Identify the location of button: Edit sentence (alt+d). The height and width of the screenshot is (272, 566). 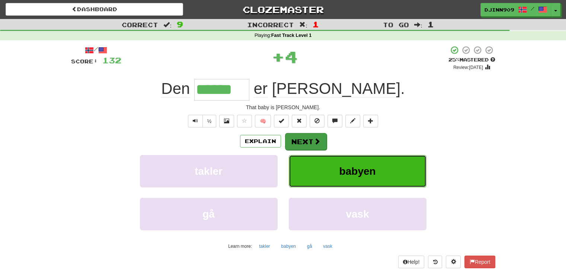
(353, 121).